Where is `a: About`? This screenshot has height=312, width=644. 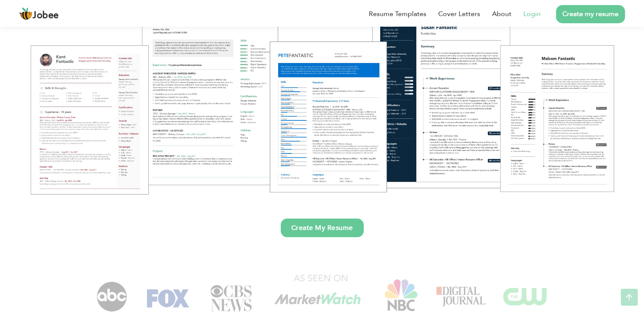 a: About is located at coordinates (502, 14).